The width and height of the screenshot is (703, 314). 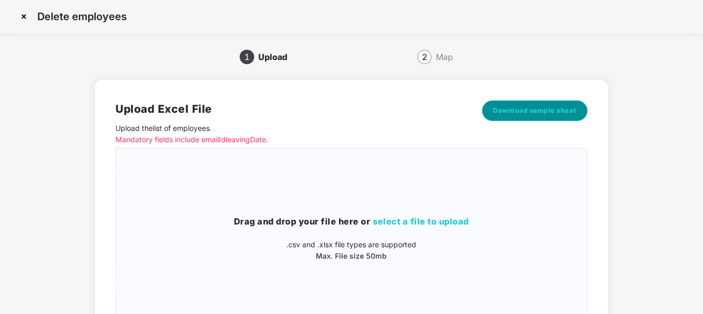 I want to click on span: Download sample sheet, so click(x=535, y=111).